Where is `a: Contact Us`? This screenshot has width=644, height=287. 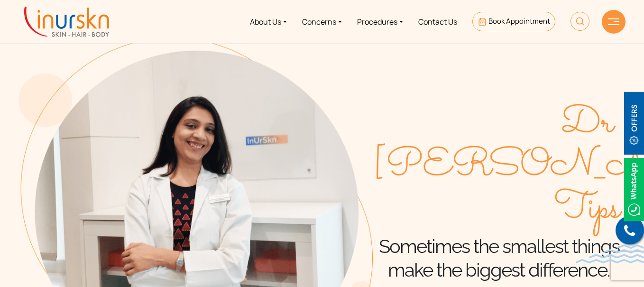 a: Contact Us is located at coordinates (437, 21).